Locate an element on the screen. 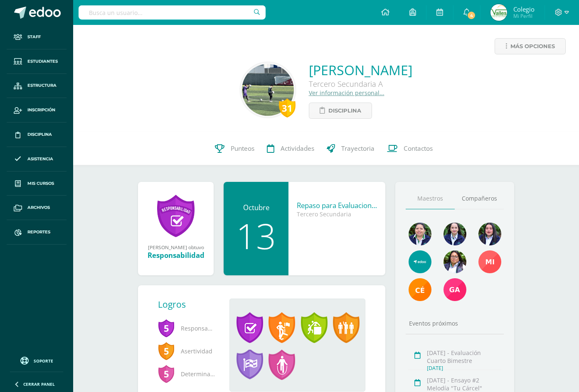  a: Punteos is located at coordinates (235, 148).